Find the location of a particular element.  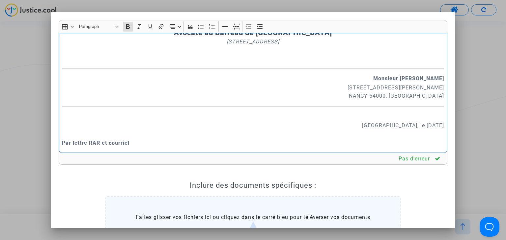

div: Editor toolbar is located at coordinates (253, 26).